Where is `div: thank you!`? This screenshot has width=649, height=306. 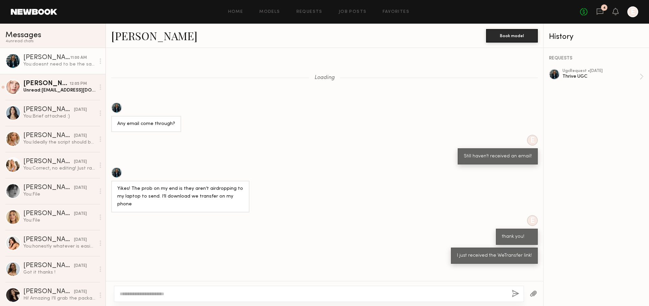
div: thank you! is located at coordinates (517, 237).